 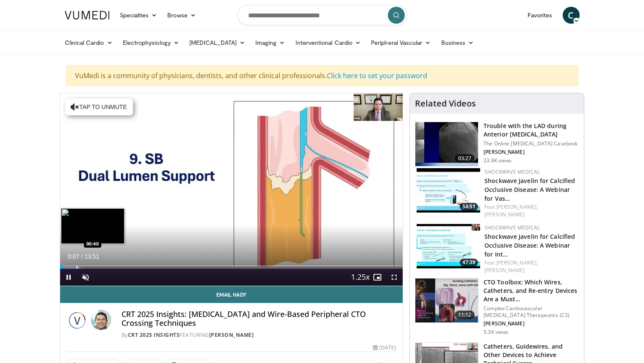 I want to click on button: Tap to unmute, so click(x=99, y=107).